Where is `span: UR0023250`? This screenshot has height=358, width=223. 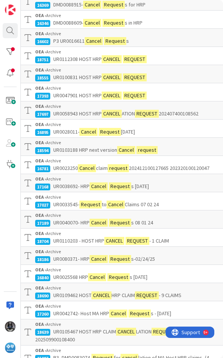 span: UR0023250 is located at coordinates (65, 168).